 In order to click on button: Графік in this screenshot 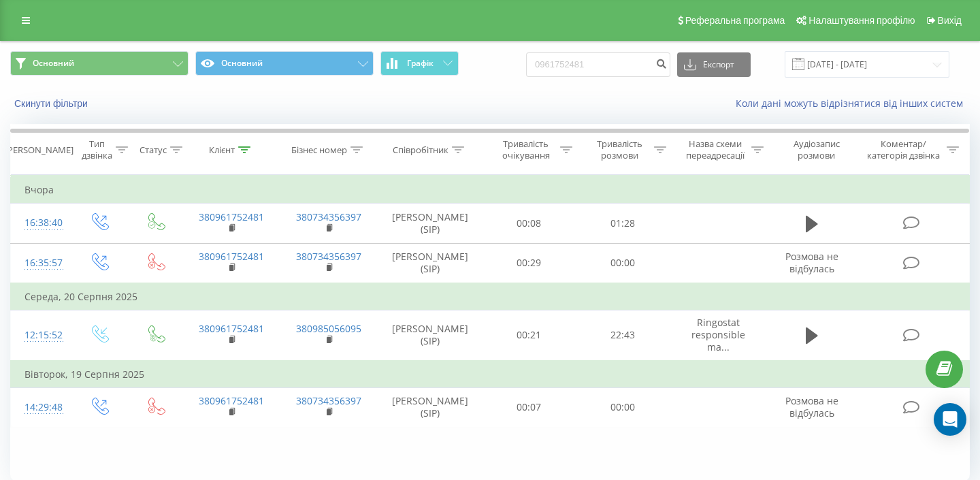, I will do `click(419, 63)`.